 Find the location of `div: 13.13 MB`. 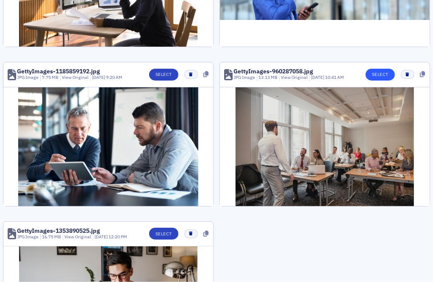

div: 13.13 MB is located at coordinates (267, 78).